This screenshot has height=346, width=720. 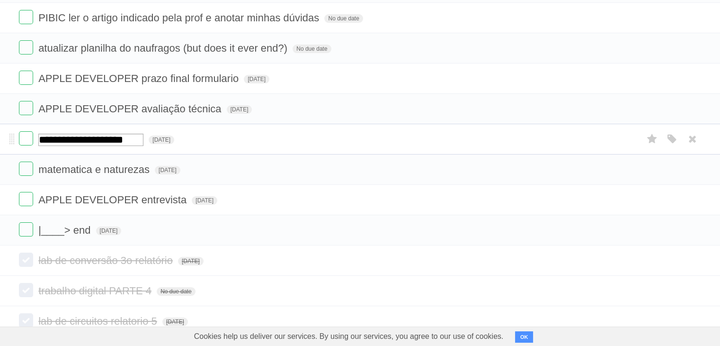 What do you see at coordinates (652, 139) in the screenshot?
I see `label: Star task` at bounding box center [652, 139].